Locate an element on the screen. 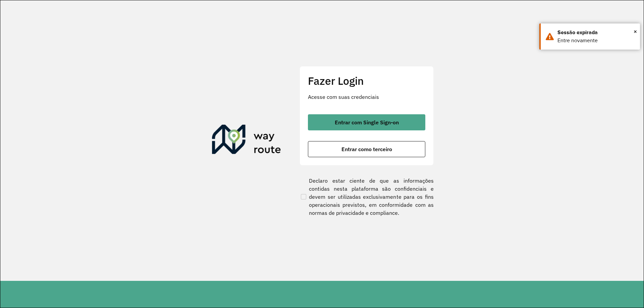 The height and width of the screenshot is (308, 644). span: Entrar como terceiro is located at coordinates (367, 149).